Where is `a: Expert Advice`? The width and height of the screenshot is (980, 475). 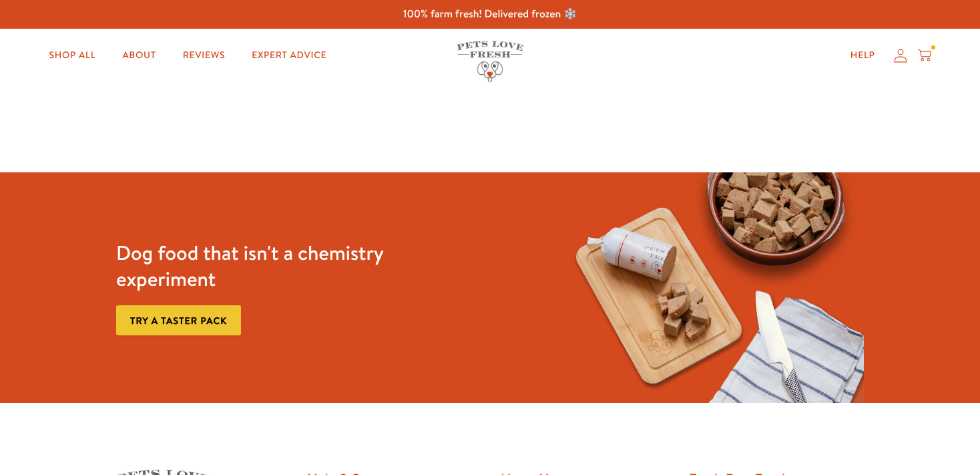 a: Expert Advice is located at coordinates (289, 55).